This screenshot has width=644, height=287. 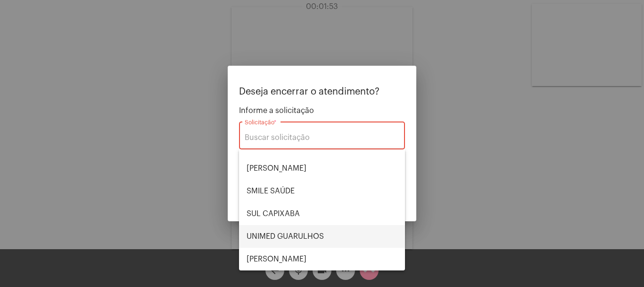 I want to click on span: SMILE SAÚDE, so click(x=322, y=191).